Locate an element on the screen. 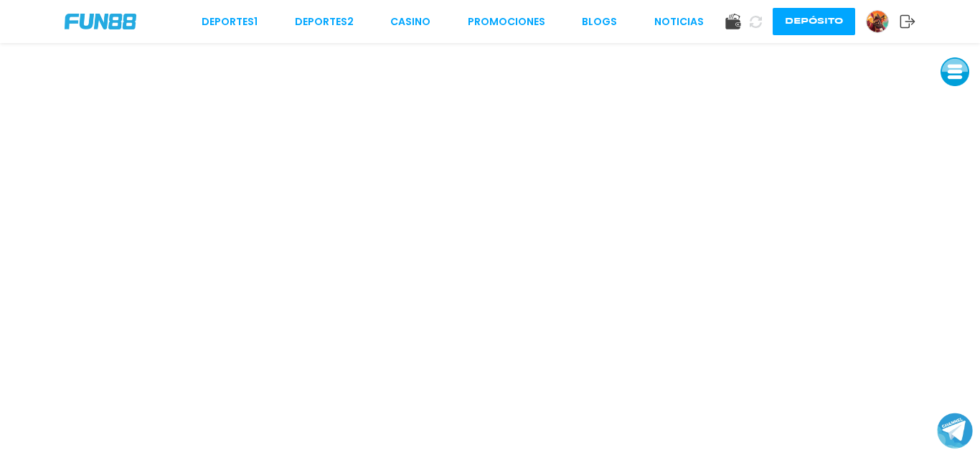  a: NOTICIAS is located at coordinates (679, 22).